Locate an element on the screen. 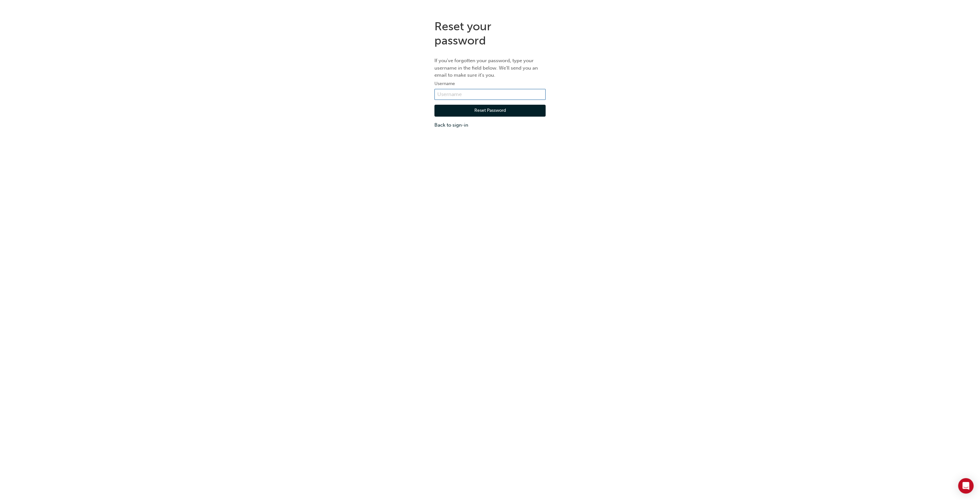 The height and width of the screenshot is (500, 980). div: Open Intercom Messenger is located at coordinates (965, 485).